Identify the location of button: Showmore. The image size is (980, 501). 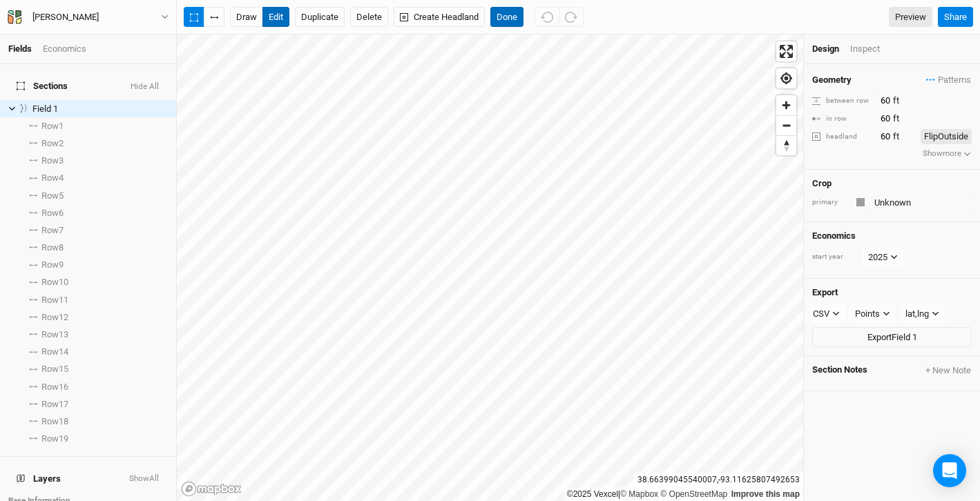
(947, 154).